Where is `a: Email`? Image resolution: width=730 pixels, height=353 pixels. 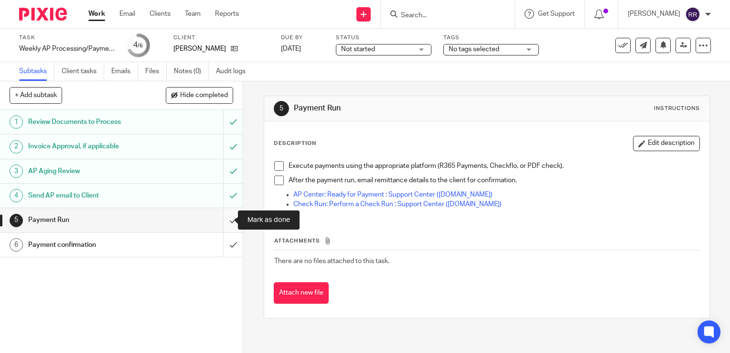
a: Email is located at coordinates (127, 14).